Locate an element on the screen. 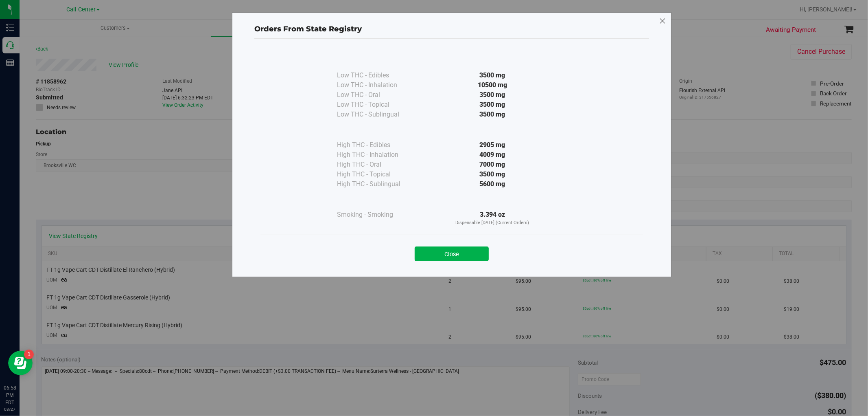  div: Low THC - Oral is located at coordinates (378, 95).